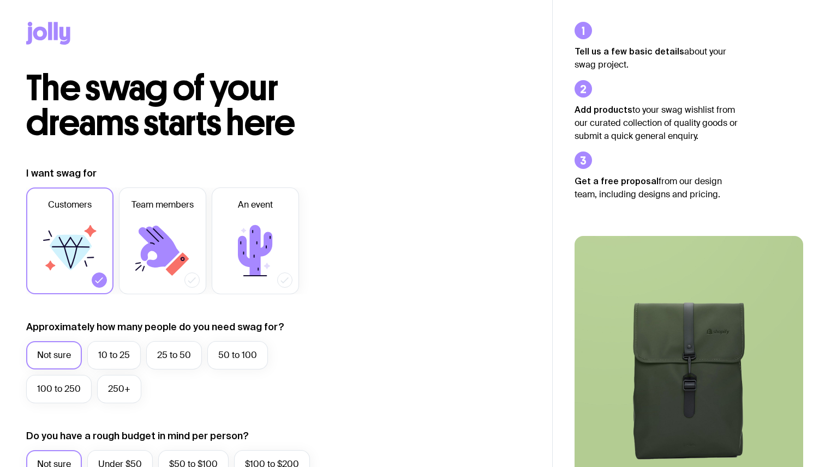  Describe the element at coordinates (137, 436) in the screenshot. I see `label: Do you have a rough budget in mind per person?` at that location.